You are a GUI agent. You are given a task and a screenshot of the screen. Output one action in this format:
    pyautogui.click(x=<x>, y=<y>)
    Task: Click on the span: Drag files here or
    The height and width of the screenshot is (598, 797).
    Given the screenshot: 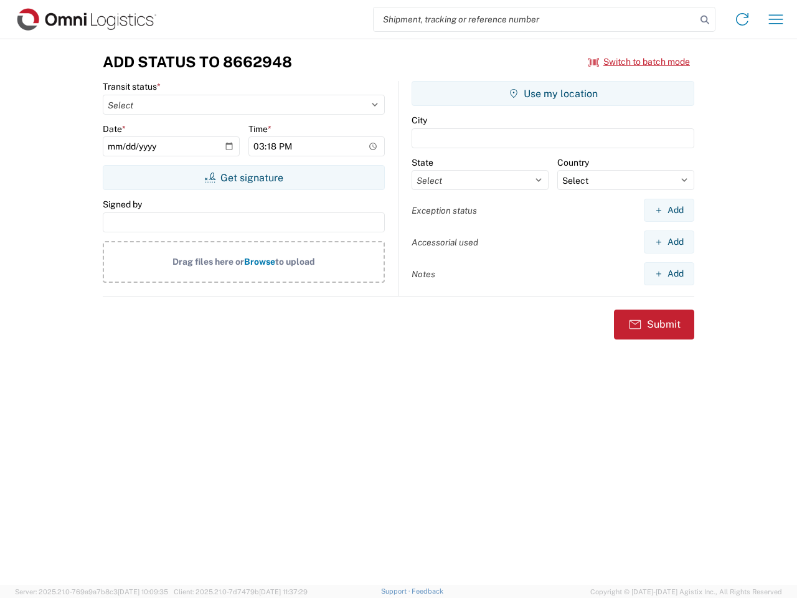 What is the action you would take?
    pyautogui.click(x=208, y=262)
    